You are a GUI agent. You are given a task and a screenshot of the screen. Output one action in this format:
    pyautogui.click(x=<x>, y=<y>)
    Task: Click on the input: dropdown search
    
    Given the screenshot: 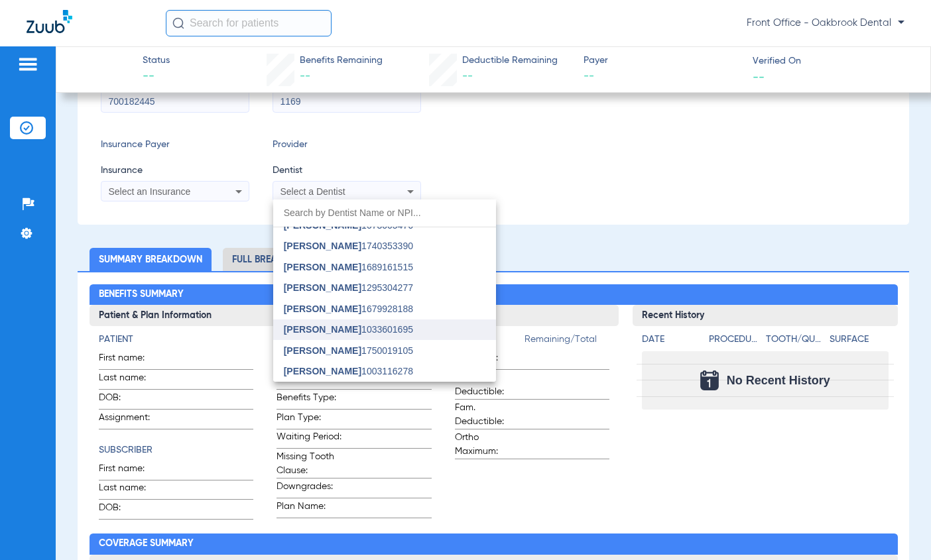 What is the action you would take?
    pyautogui.click(x=384, y=213)
    